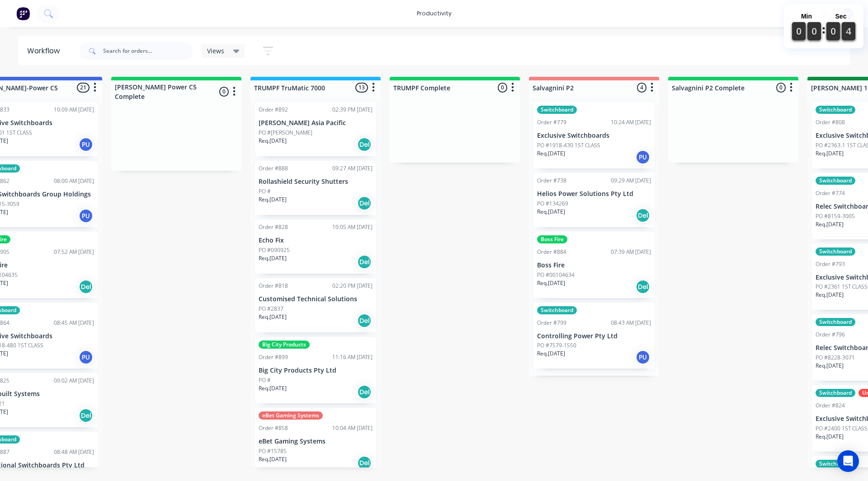 The width and height of the screenshot is (868, 481). I want to click on p: Big City Products Pty Ltd, so click(315, 370).